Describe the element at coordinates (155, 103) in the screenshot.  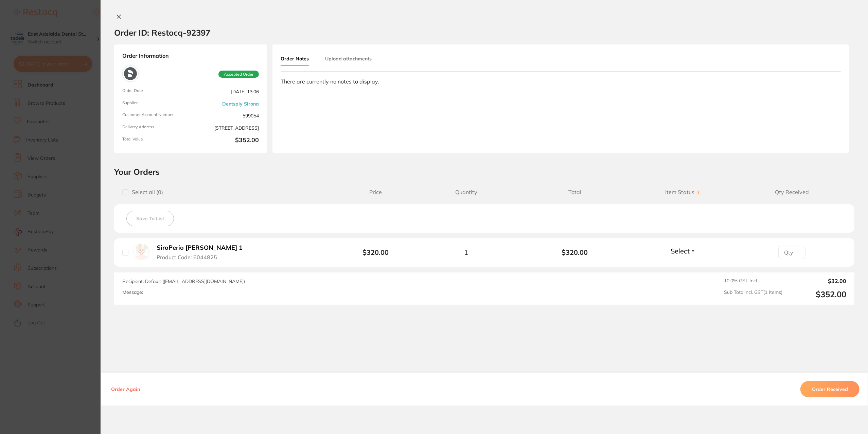
I see `span: Supplier` at that location.